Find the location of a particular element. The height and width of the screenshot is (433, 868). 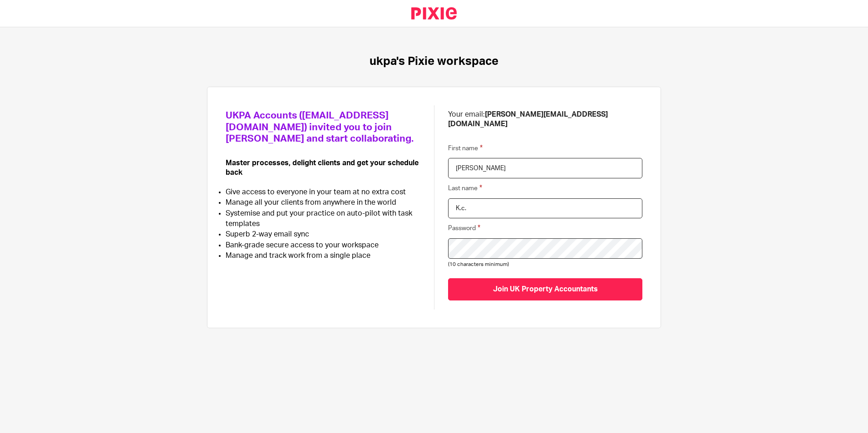

li: Manage and track work from a single place is located at coordinates (323, 255).